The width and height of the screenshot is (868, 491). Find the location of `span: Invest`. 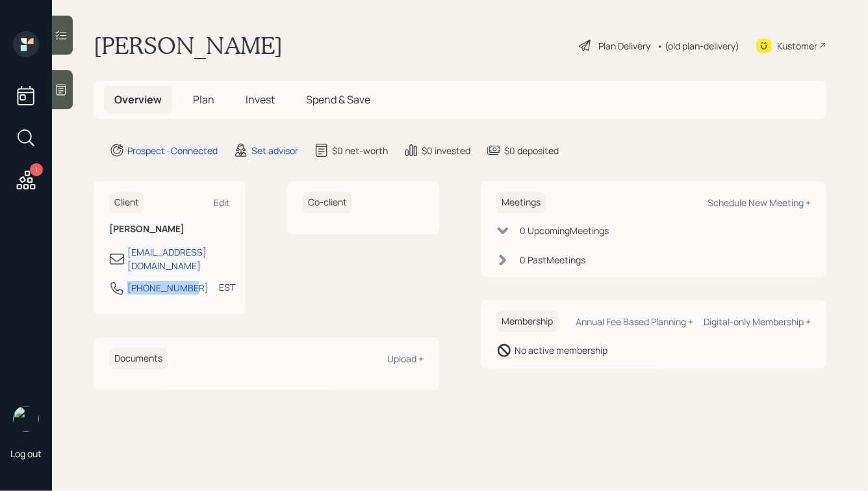

span: Invest is located at coordinates (260, 99).